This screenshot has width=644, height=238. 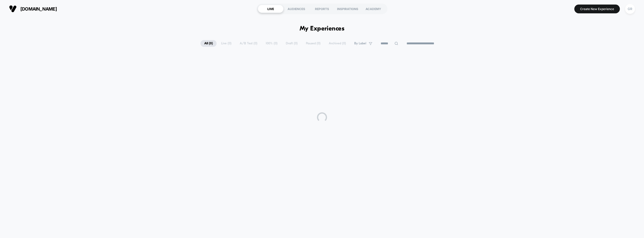 I want to click on span: All ( 0 ), so click(x=209, y=43).